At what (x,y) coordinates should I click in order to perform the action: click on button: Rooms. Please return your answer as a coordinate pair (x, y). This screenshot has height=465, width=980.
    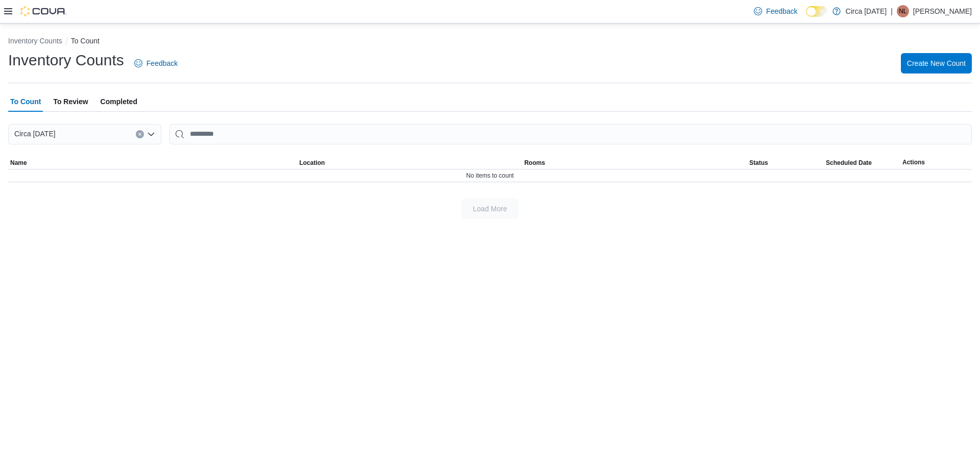
    Looking at the image, I should click on (635, 163).